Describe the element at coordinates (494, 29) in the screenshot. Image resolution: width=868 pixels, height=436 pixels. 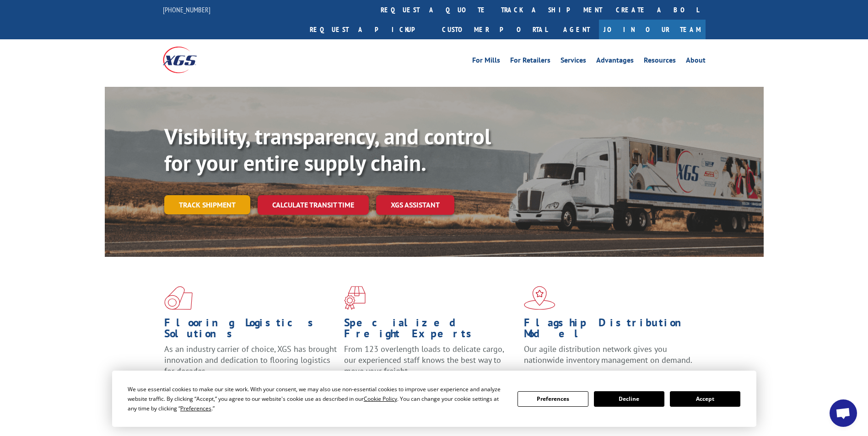
I see `a: Customer Portal` at that location.